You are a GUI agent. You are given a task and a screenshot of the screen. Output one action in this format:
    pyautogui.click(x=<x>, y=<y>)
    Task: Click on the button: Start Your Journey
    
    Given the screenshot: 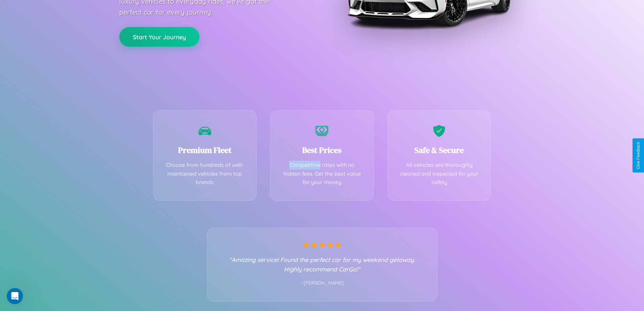 What is the action you would take?
    pyautogui.click(x=159, y=37)
    